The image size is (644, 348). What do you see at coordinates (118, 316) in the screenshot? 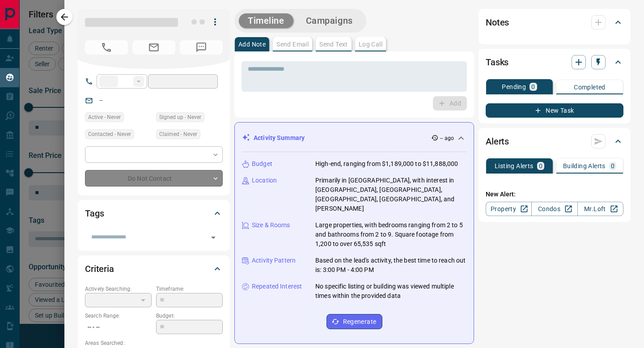
I see `p: Search Range:` at bounding box center [118, 316].